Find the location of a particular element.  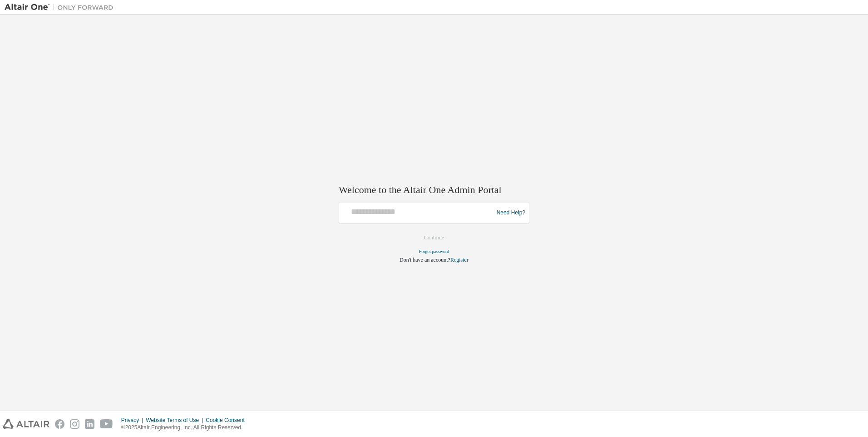

img: instagram.svg is located at coordinates (75, 424).